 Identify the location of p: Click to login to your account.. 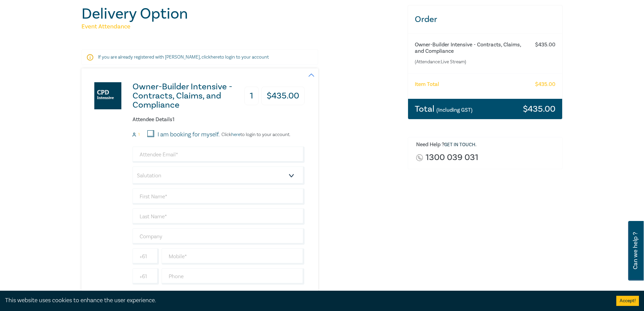
(255, 135).